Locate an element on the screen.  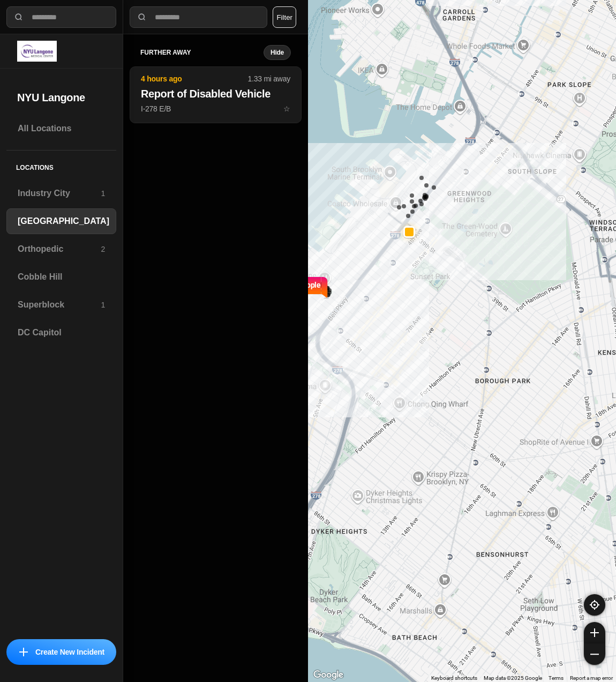
h3: All Locations is located at coordinates (61, 129).